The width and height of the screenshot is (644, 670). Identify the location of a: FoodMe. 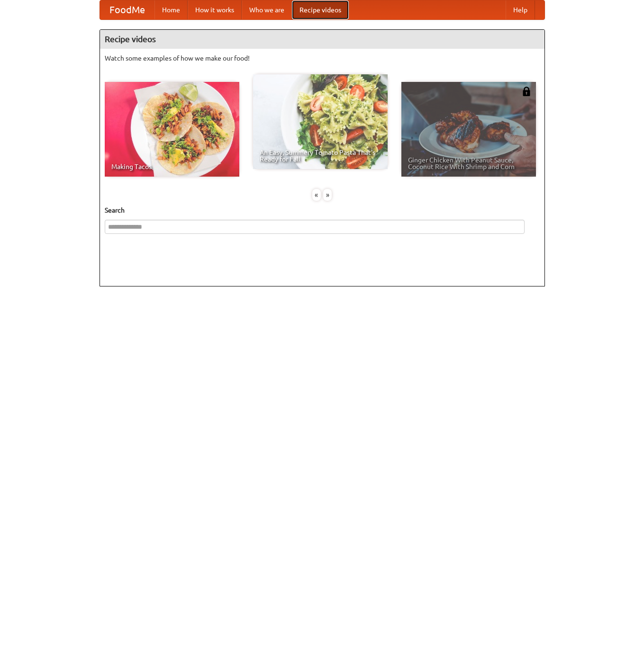
(127, 10).